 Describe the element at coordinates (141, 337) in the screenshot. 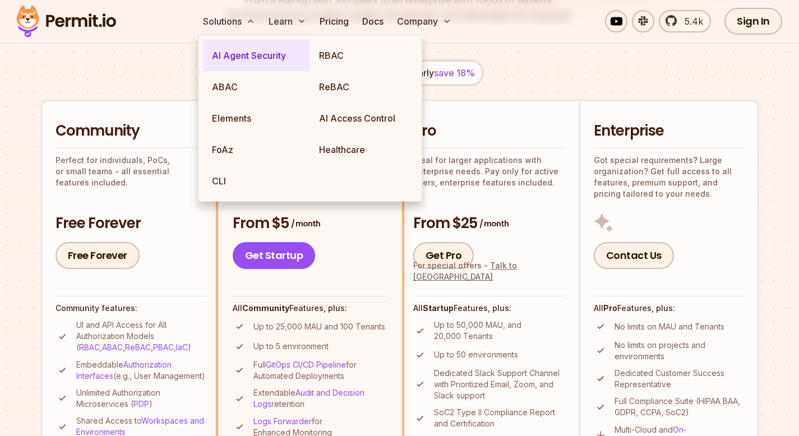

I see `p: UI and API Access for All Authorization Models ( , , , , )` at that location.